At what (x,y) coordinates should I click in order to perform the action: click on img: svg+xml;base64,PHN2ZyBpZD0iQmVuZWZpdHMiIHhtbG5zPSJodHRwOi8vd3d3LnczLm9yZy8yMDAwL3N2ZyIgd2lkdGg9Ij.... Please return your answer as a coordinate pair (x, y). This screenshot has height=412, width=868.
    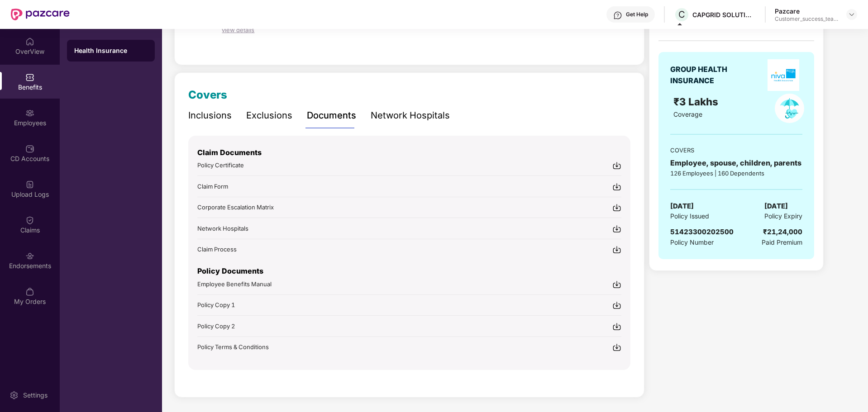
    Looking at the image, I should click on (30, 78).